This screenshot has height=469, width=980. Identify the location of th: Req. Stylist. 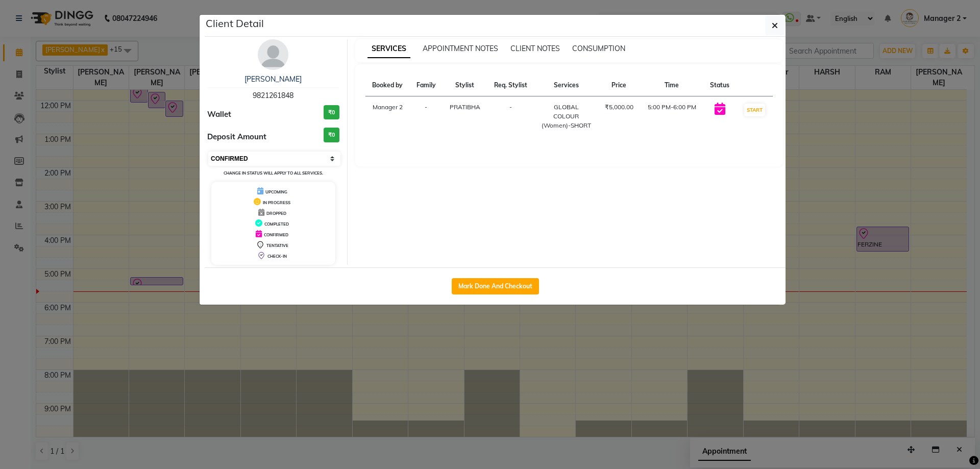
(511, 85).